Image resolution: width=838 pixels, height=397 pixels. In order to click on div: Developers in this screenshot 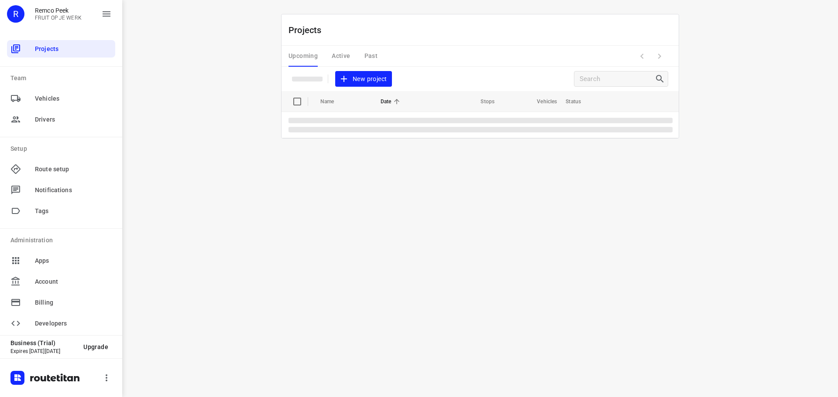, I will do `click(61, 324)`.